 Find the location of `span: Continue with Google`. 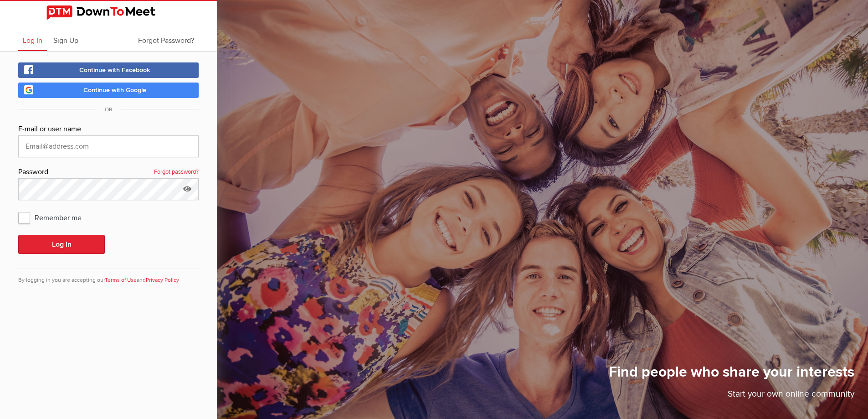

span: Continue with Google is located at coordinates (115, 90).